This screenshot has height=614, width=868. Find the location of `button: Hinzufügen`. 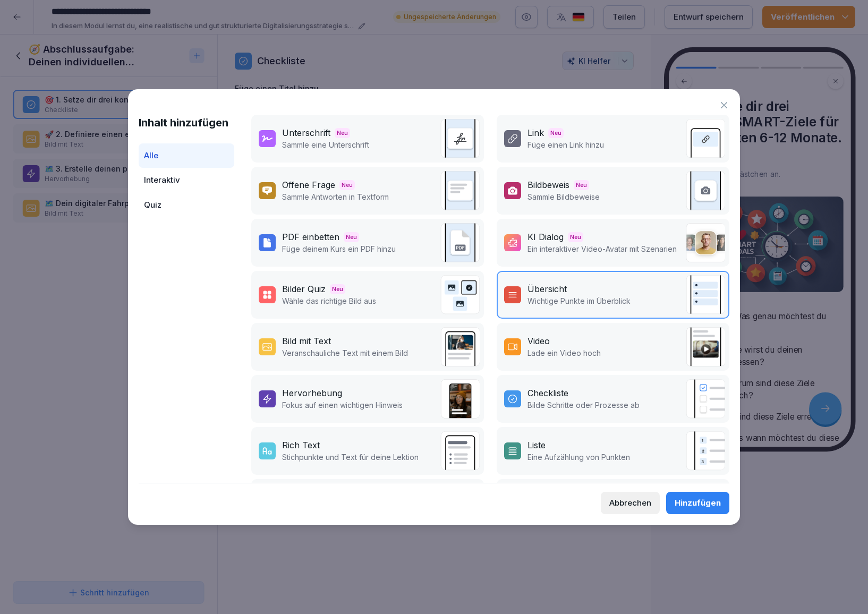

button: Hinzufügen is located at coordinates (697, 503).